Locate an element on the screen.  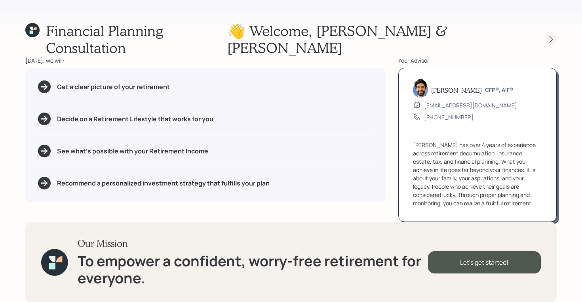
h6: CFP®, AIF® is located at coordinates (499, 90).